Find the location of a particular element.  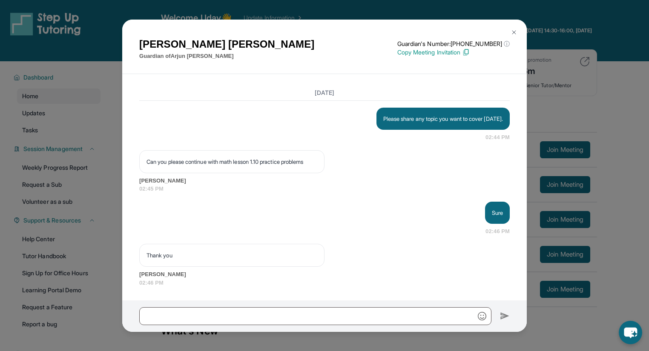

p: Copy Meeting Invitation is located at coordinates (453, 52).